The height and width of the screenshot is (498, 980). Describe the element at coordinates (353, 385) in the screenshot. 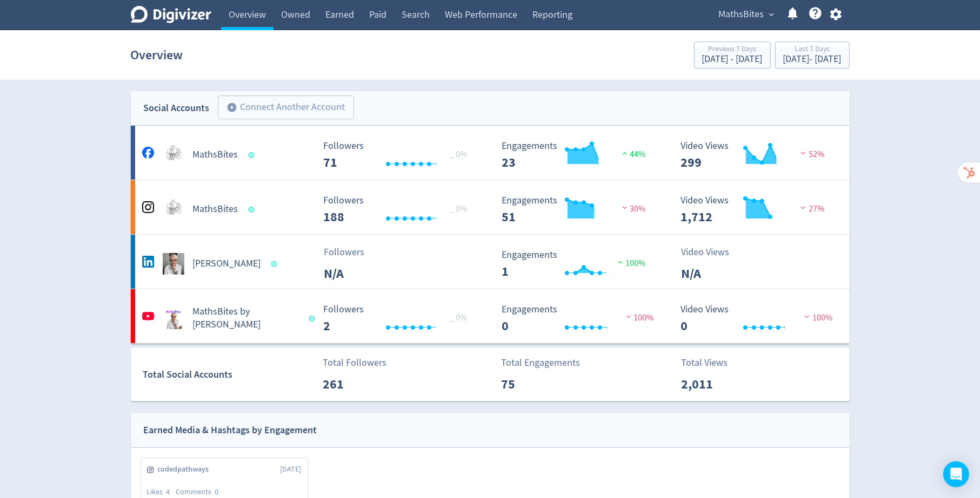

I see `p: 261` at that location.